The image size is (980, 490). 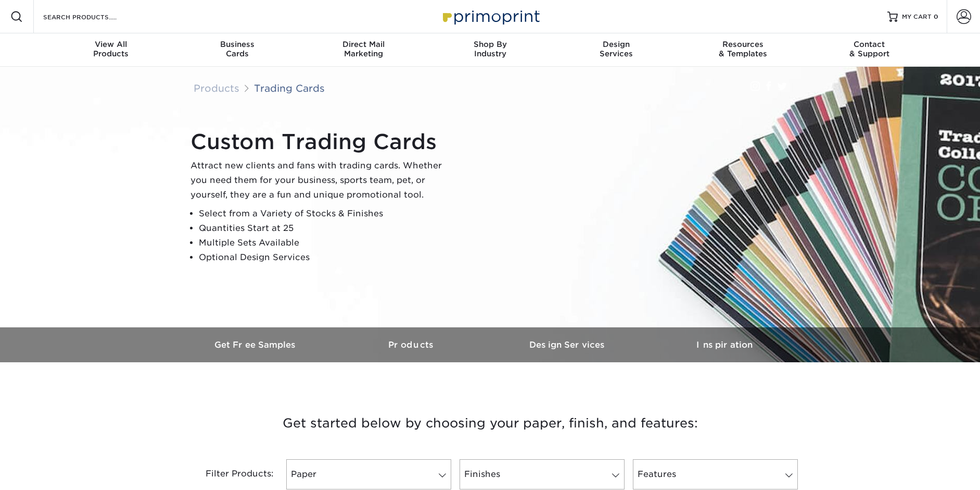 What do you see at coordinates (256, 344) in the screenshot?
I see `h3: Get Free Samples` at bounding box center [256, 344].